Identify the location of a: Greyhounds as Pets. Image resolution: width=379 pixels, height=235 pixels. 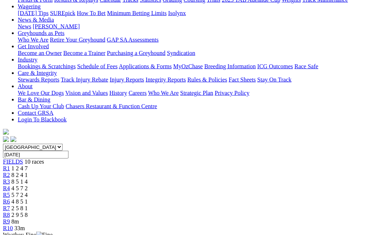
(41, 33).